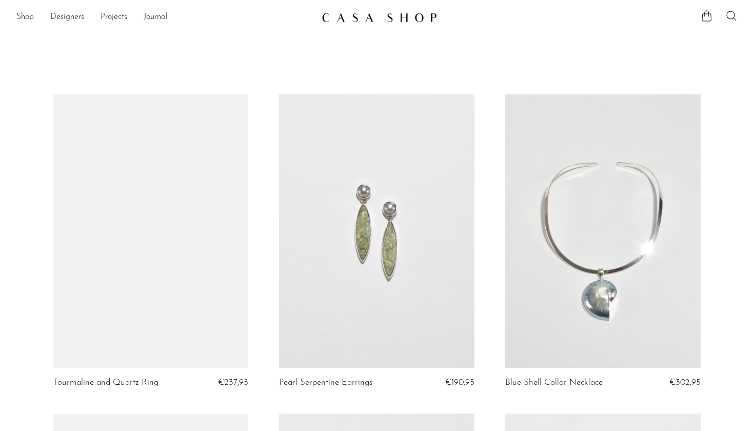  What do you see at coordinates (554, 382) in the screenshot?
I see `a: Blue Shell Collar Necklace` at bounding box center [554, 382].